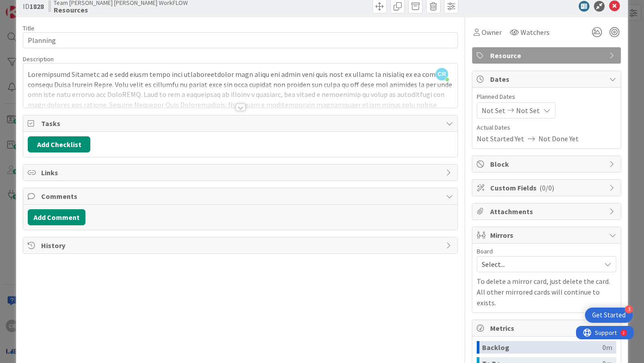 This screenshot has height=363, width=644. I want to click on span: History, so click(241, 245).